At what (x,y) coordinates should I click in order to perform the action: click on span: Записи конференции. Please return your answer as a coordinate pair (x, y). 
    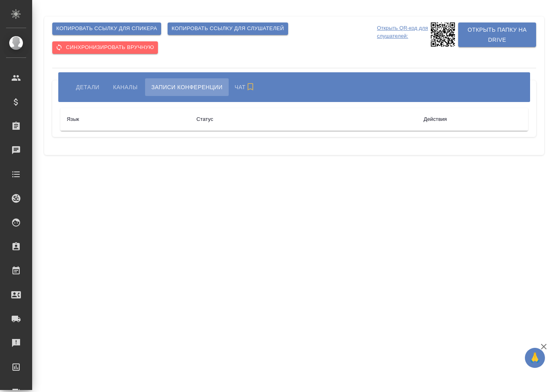
    Looking at the image, I should click on (186, 87).